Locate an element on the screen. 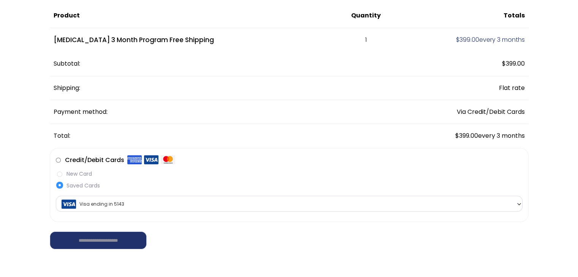 Image resolution: width=578 pixels, height=277 pixels. img: Amex is located at coordinates (135, 160).